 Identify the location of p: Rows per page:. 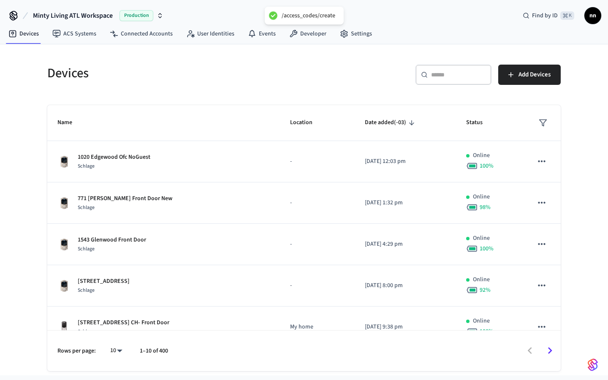
(76, 351).